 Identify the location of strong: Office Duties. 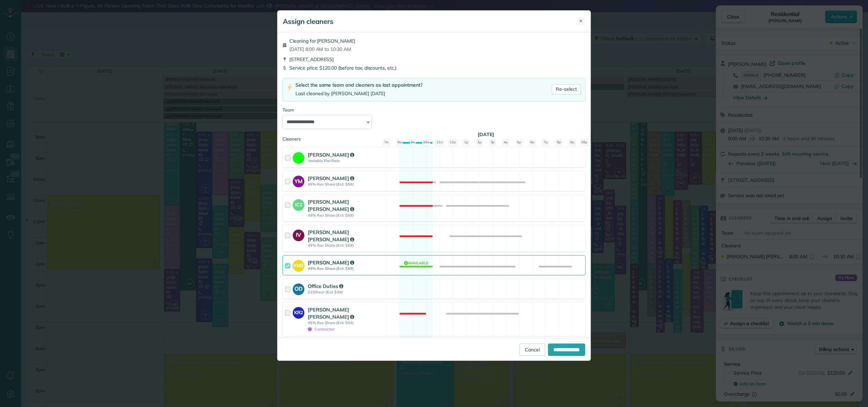
(326, 286).